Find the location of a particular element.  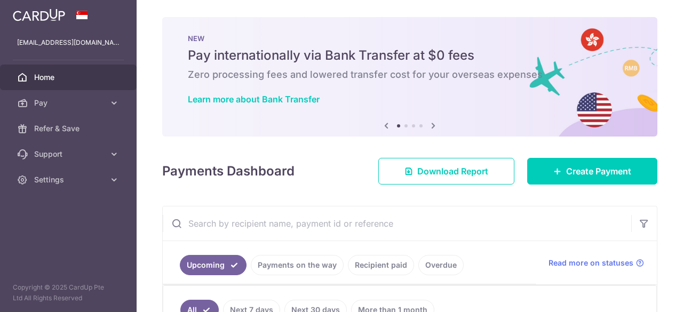

span: Settings is located at coordinates (69, 180).